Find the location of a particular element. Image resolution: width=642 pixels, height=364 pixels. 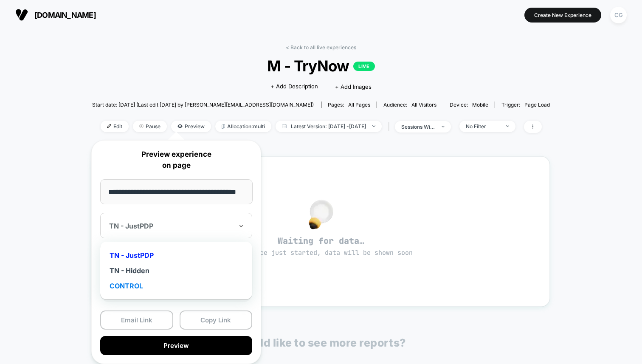

div: CG is located at coordinates (618, 15).